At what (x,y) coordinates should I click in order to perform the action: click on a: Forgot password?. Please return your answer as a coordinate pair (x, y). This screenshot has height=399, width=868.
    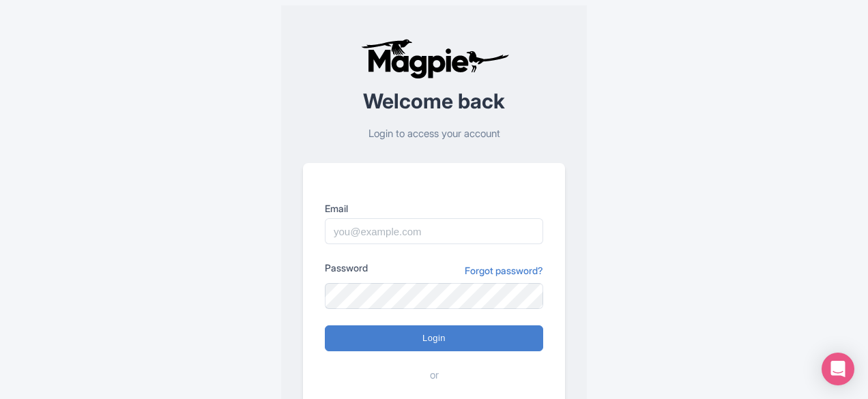
    Looking at the image, I should click on (504, 270).